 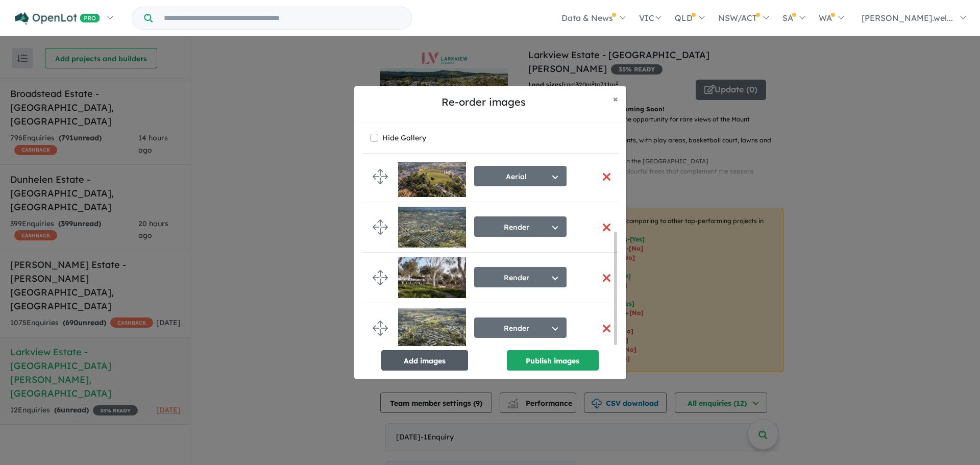 What do you see at coordinates (282, 18) in the screenshot?
I see `input: Try estate name, suburb, builder or developer` at bounding box center [282, 18].